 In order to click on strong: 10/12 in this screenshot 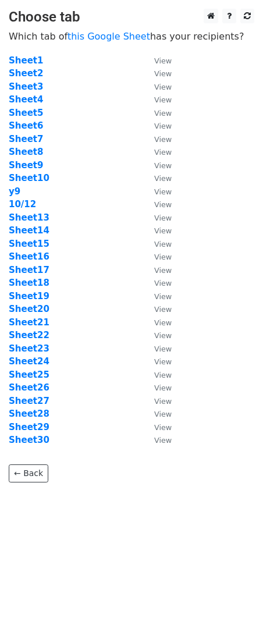, I will do `click(22, 204)`.